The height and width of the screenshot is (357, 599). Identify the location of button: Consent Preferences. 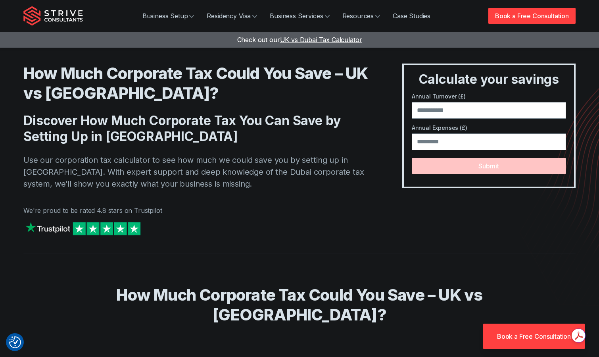
(15, 342).